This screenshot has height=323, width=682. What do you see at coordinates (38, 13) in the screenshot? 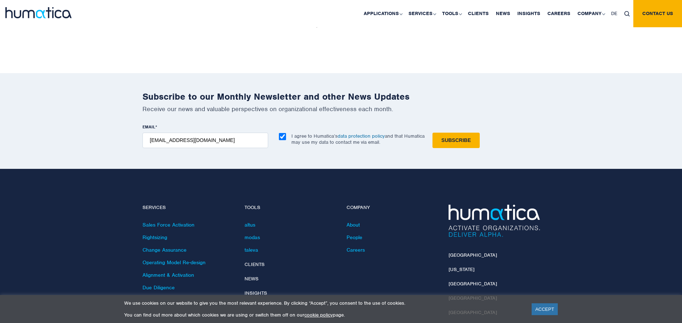
I see `img: logo` at bounding box center [38, 13].